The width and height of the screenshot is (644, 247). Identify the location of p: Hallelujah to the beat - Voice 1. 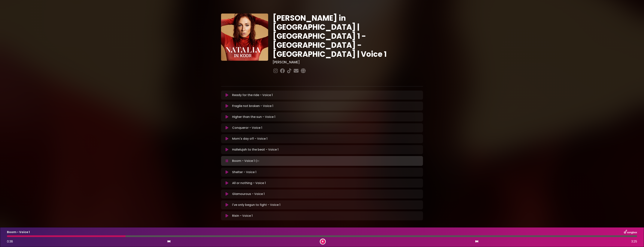
(255, 150).